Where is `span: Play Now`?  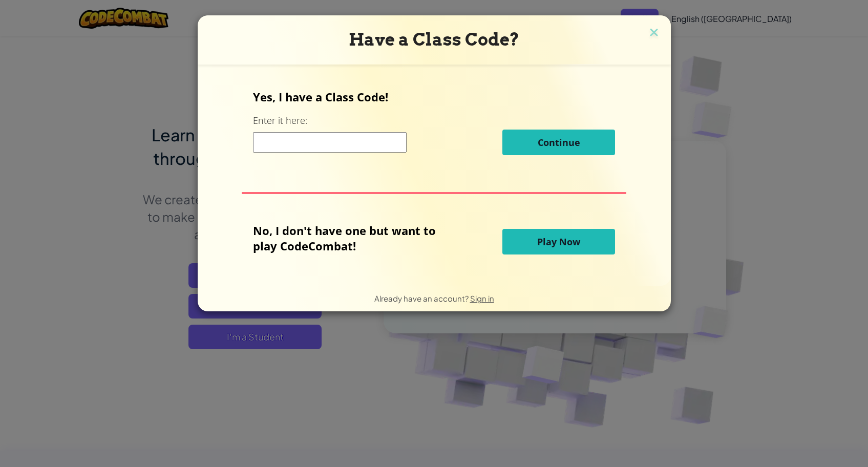
span: Play Now is located at coordinates (559, 242).